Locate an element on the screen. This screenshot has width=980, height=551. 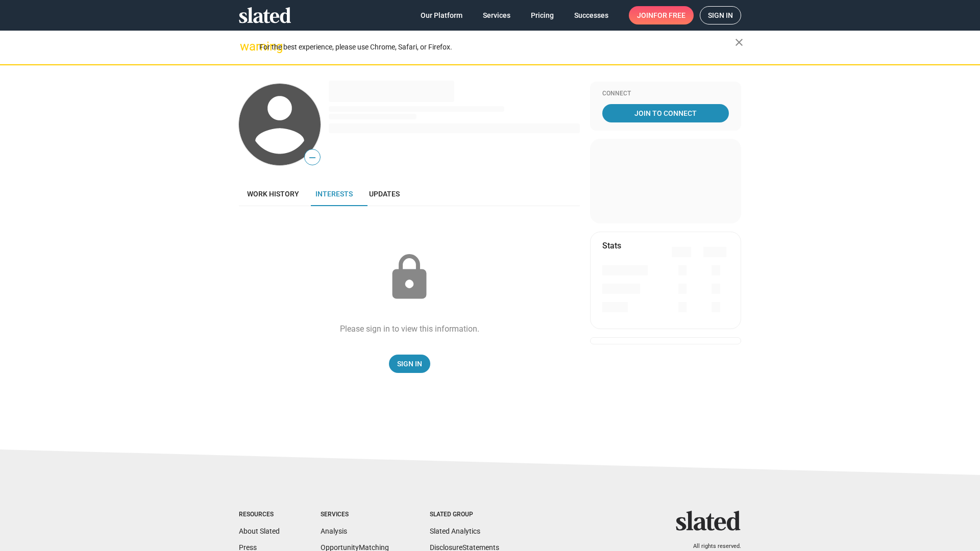
span: Join To Connect is located at coordinates (666, 114).